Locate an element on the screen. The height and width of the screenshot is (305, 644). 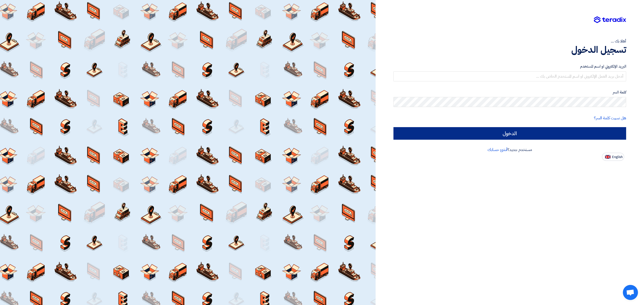
div: أهلا بك ... is located at coordinates (510, 41).